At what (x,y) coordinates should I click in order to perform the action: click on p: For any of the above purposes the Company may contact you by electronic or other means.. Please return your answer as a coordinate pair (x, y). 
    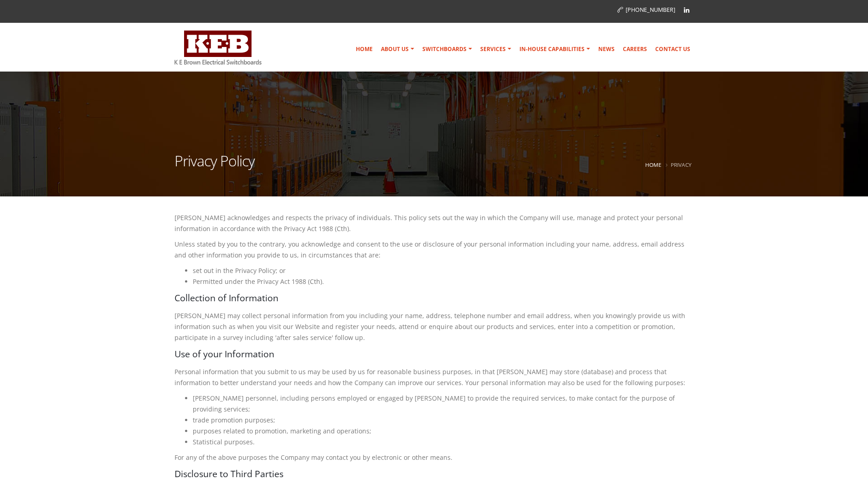
    Looking at the image, I should click on (434, 457).